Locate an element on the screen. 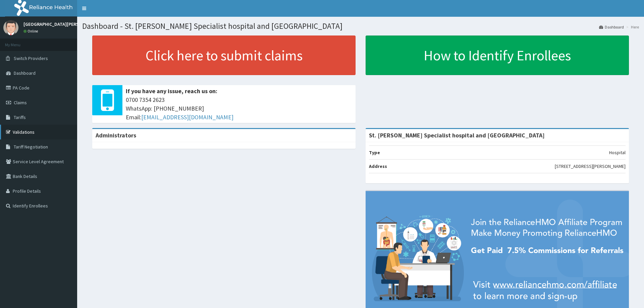 The width and height of the screenshot is (644, 308). b: Address is located at coordinates (378, 167).